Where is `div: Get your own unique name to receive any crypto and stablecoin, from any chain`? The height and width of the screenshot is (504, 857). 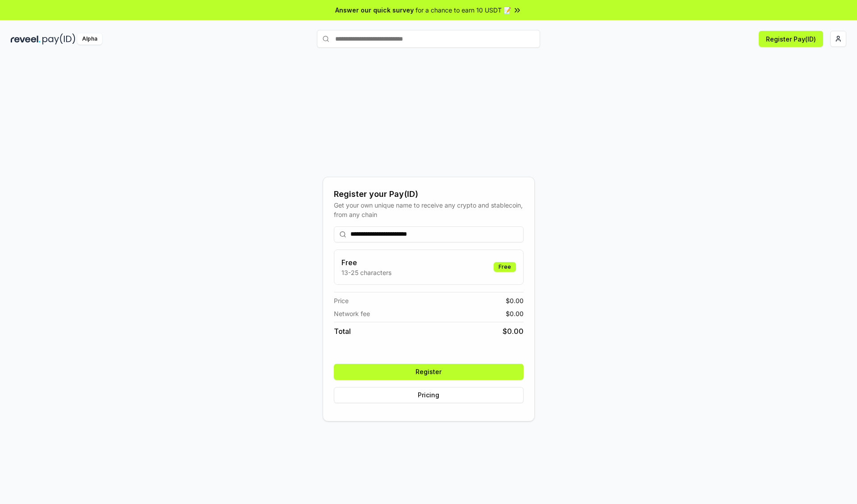 div: Get your own unique name to receive any crypto and stablecoin, from any chain is located at coordinates (428, 210).